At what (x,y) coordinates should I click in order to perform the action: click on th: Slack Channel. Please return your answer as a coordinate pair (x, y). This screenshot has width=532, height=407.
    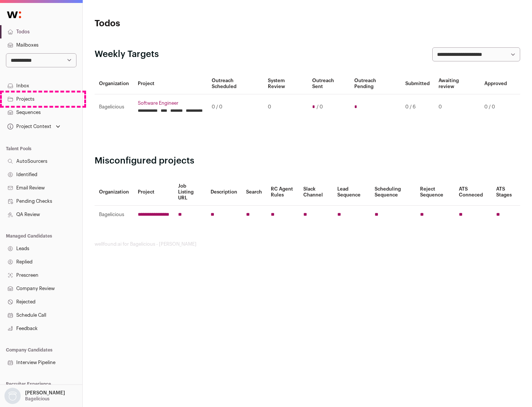
    Looking at the image, I should click on (316, 192).